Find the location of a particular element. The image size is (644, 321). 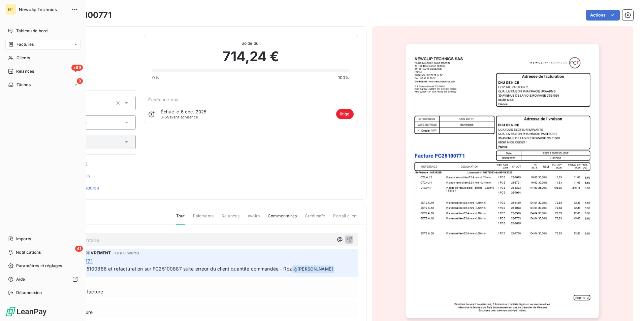

span: 100% is located at coordinates (344, 78).